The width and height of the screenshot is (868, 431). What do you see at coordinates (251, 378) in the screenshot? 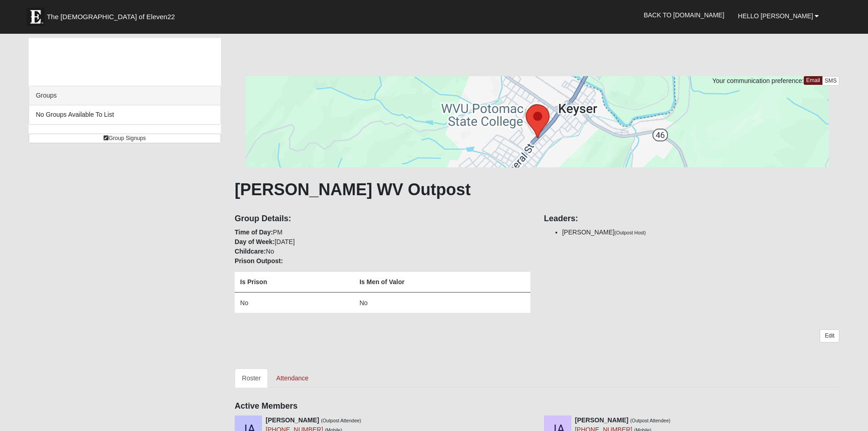
I see `a: Roster` at bounding box center [251, 378].